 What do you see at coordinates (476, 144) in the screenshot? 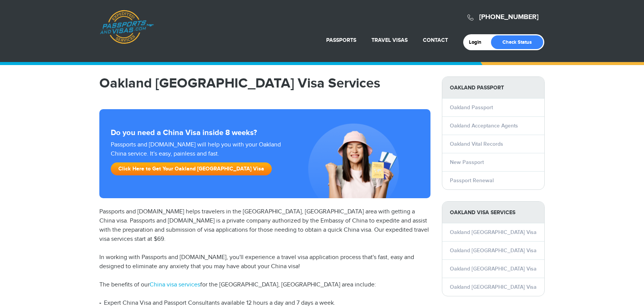
I see `a: Oakland Vital Records` at bounding box center [476, 144].